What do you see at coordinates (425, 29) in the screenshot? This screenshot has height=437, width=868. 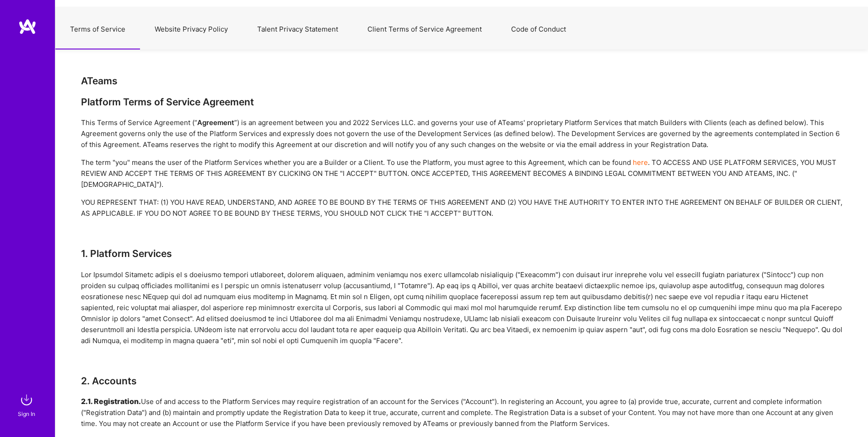 I see `button: Client Terms of Service Agreement` at bounding box center [425, 29].